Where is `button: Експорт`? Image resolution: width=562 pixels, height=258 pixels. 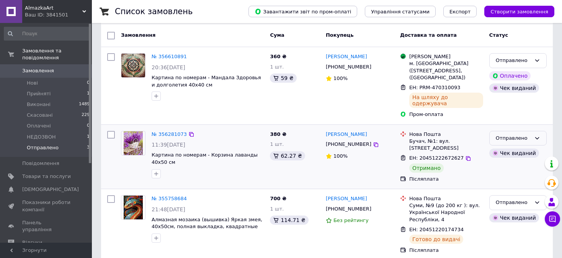
button: Експорт is located at coordinates (460, 11).